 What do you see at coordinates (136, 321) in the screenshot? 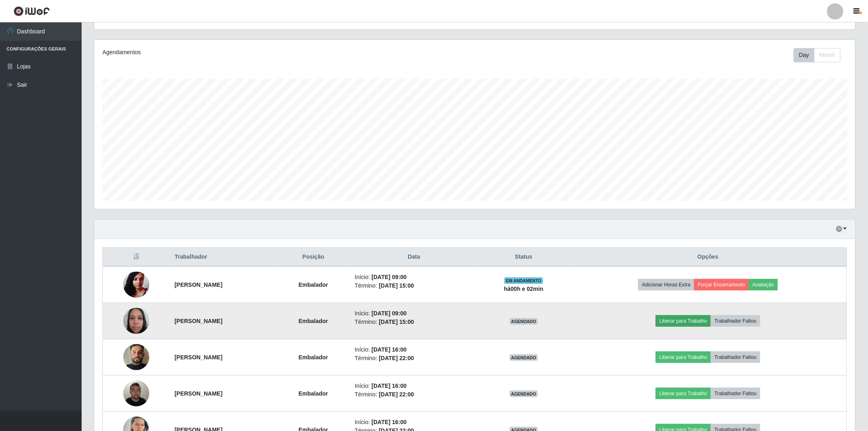
I see `img: 1740415667017.jpeg` at bounding box center [136, 321].